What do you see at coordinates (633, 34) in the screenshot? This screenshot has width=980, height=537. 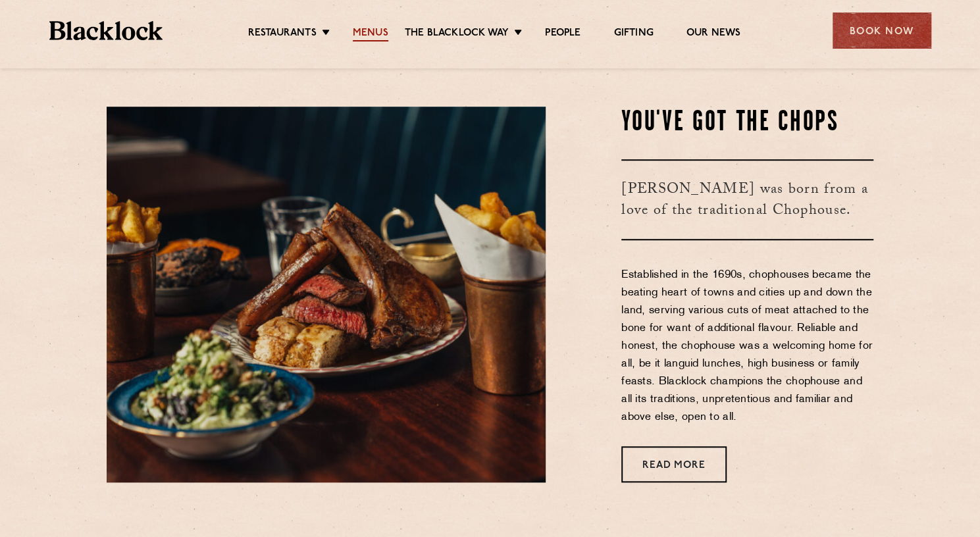 I see `a: Gifting` at bounding box center [633, 34].